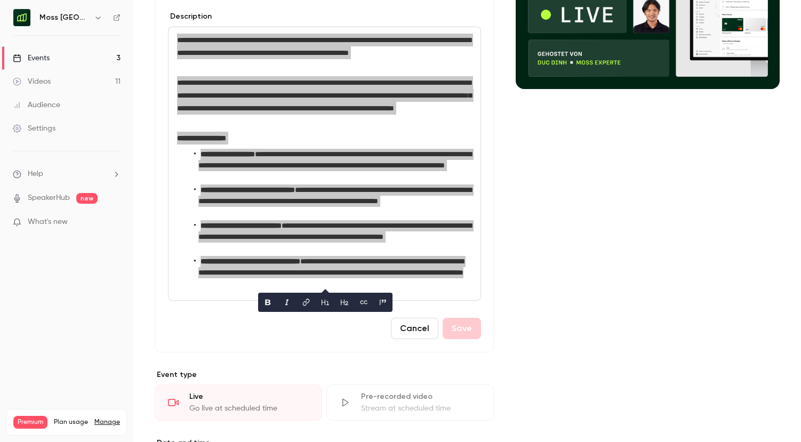  I want to click on div: Events, so click(31, 58).